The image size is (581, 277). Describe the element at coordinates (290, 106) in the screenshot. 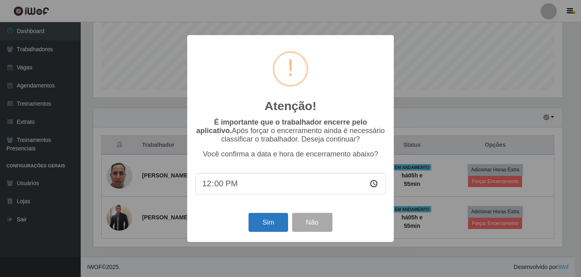

I see `h2: Atenção!` at that location.